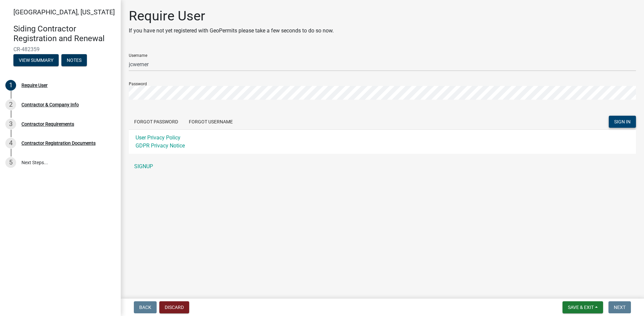  Describe the element at coordinates (145, 307) in the screenshot. I see `span: Back` at that location.